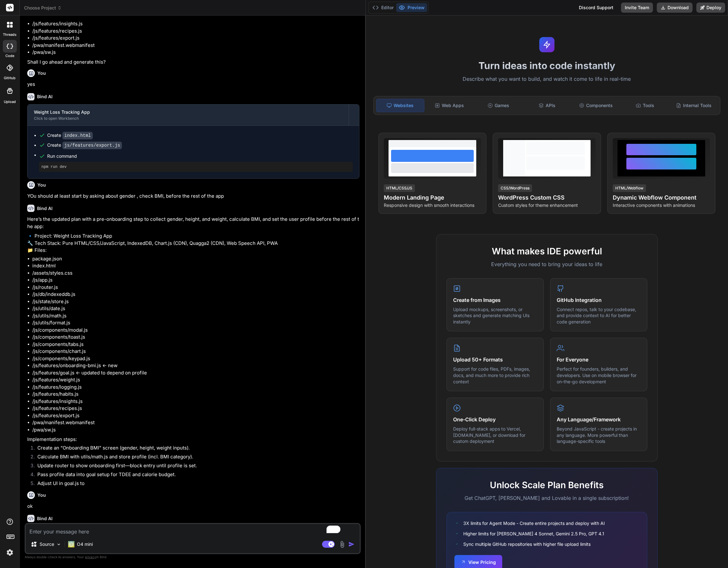 The width and height of the screenshot is (728, 568). What do you see at coordinates (449, 105) in the screenshot?
I see `div: Web Apps` at bounding box center [449, 105].